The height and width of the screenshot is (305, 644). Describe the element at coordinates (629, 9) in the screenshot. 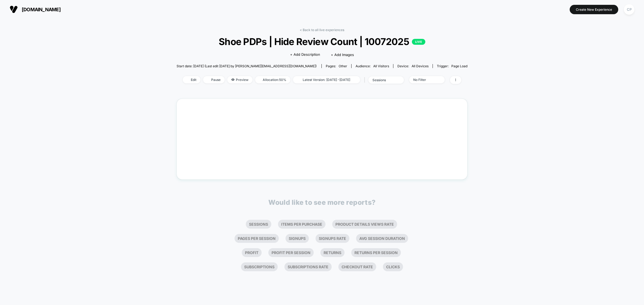

I see `button: CP` at that location.